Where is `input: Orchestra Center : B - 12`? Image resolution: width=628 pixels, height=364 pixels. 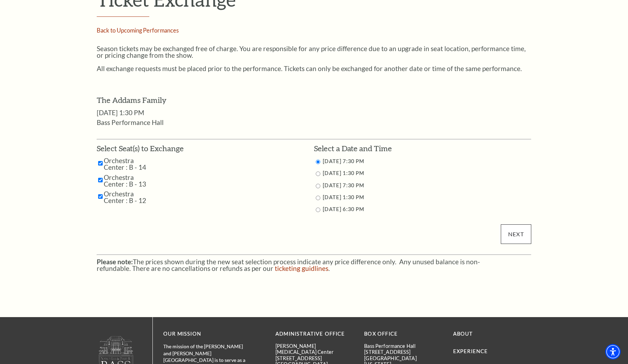
input: Orchestra Center : B - 12 is located at coordinates (100, 197).